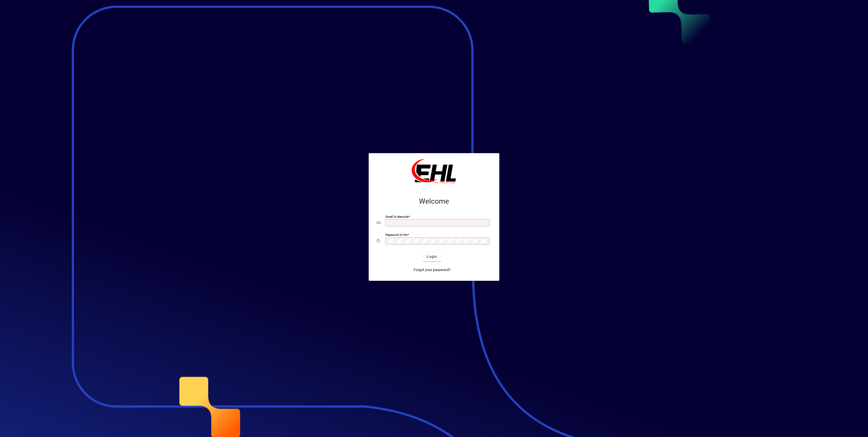 This screenshot has height=437, width=868. Describe the element at coordinates (432, 257) in the screenshot. I see `span: Login` at that location.